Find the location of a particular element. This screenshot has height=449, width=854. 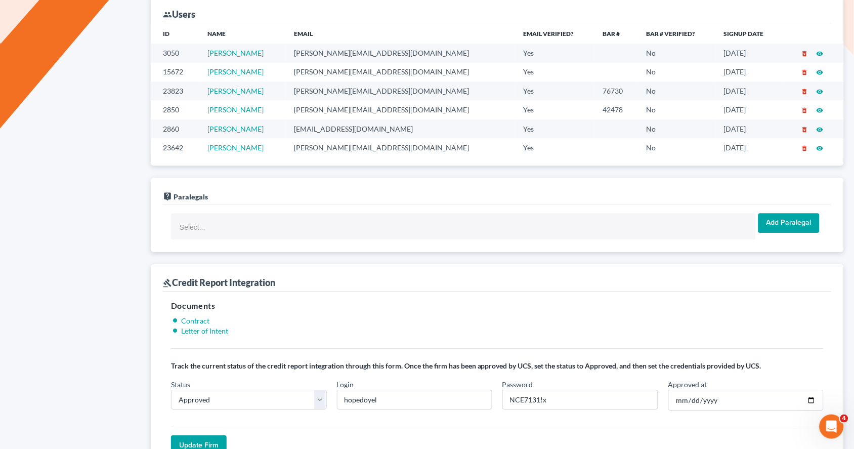

td: 23642 is located at coordinates (175, 147).